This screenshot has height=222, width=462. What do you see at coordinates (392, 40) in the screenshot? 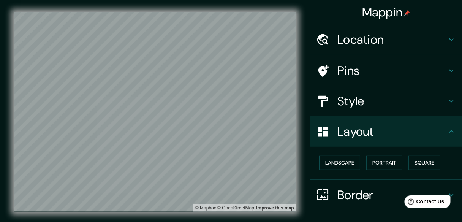
I see `h4: Location` at bounding box center [392, 40].